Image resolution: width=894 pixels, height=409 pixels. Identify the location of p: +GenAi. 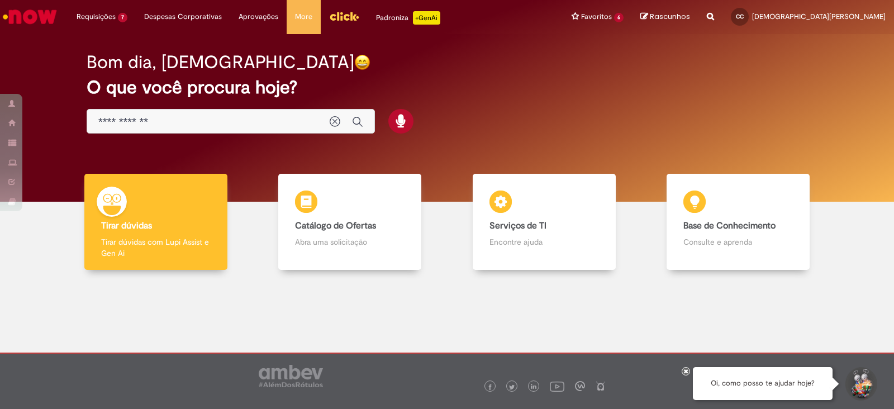
(426, 18).